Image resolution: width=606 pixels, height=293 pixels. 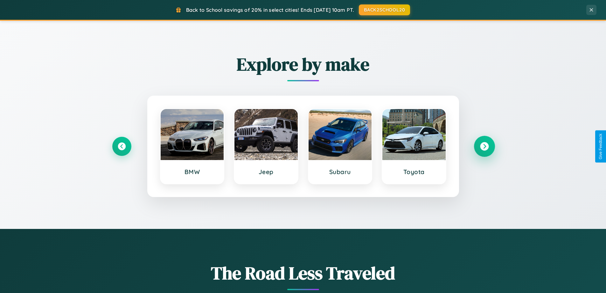 I want to click on h2: Explore by make, so click(x=303, y=64).